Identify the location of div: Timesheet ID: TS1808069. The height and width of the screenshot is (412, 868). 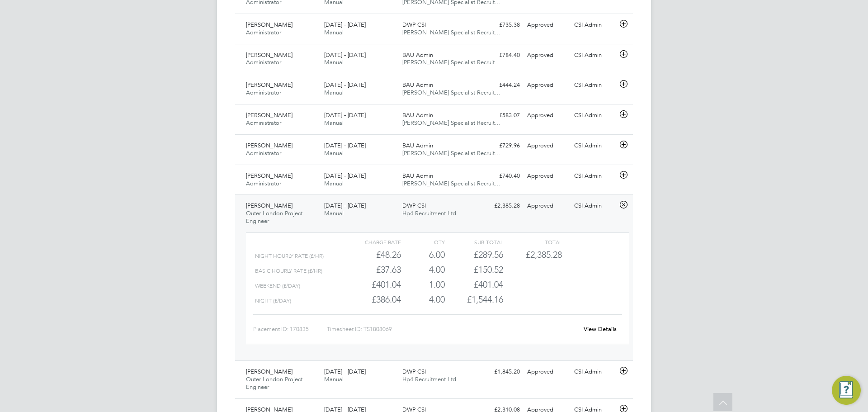
(452, 330).